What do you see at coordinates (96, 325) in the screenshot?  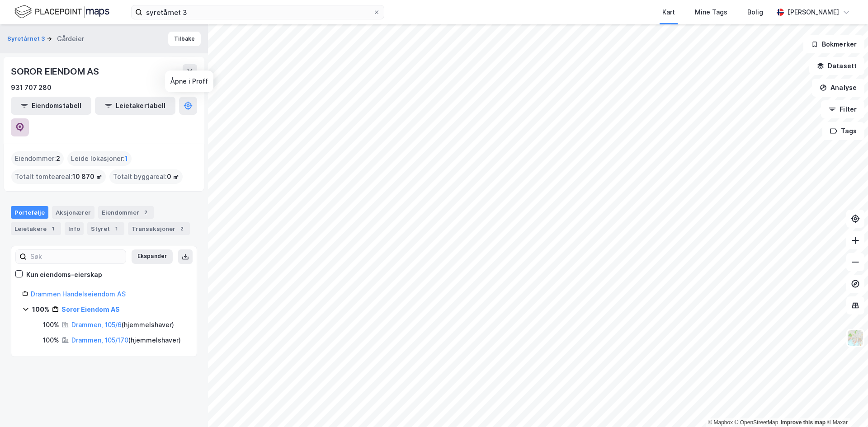 I see `a: Drammen, 105/6` at bounding box center [96, 325].